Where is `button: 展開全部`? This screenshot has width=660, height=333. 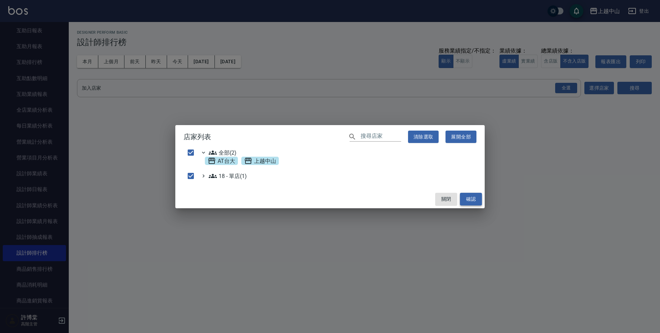
button: 展開全部 is located at coordinates (461, 137).